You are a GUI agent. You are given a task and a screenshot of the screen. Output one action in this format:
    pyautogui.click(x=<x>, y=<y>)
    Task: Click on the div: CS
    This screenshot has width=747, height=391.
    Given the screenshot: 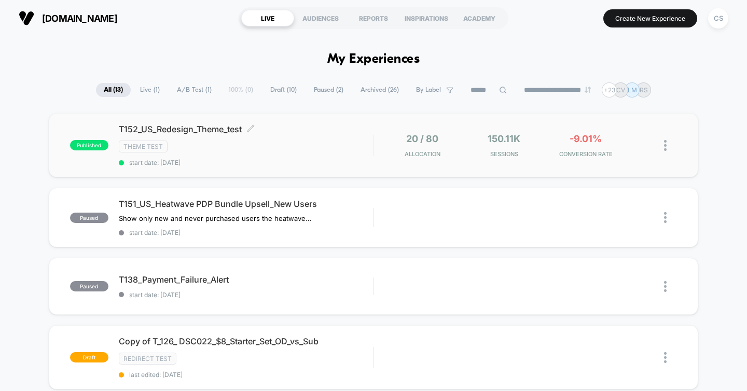 What is the action you would take?
    pyautogui.click(x=718, y=18)
    